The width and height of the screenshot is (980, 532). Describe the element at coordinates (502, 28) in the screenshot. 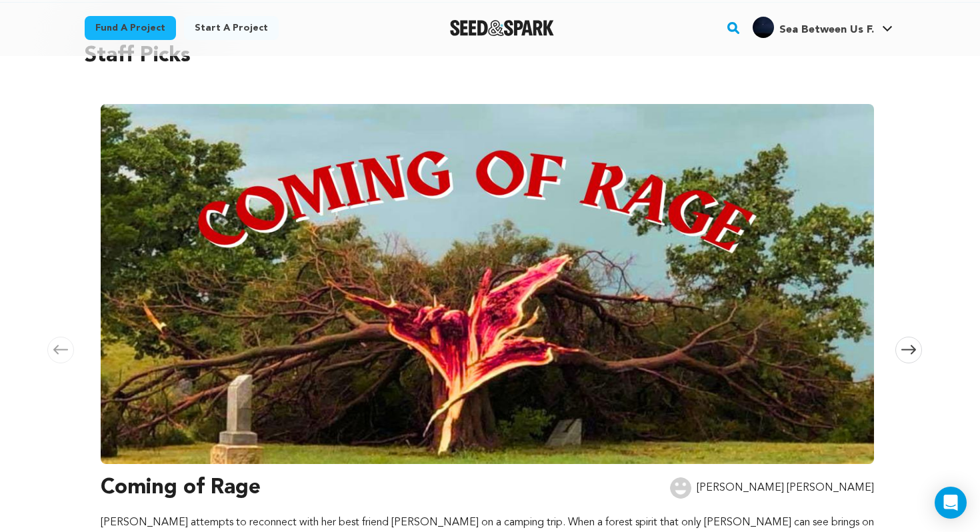

I see `img: Seed&Spark Logo Dark Mode` at that location.